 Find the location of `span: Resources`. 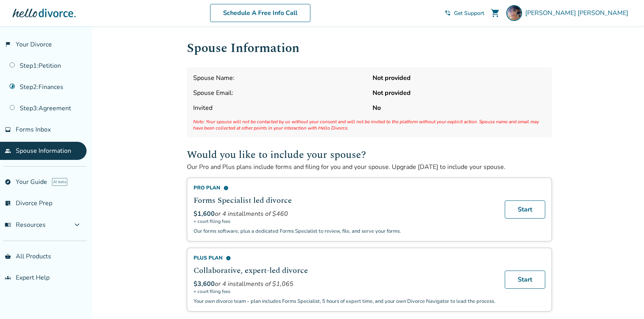

span: Resources is located at coordinates (25, 225).